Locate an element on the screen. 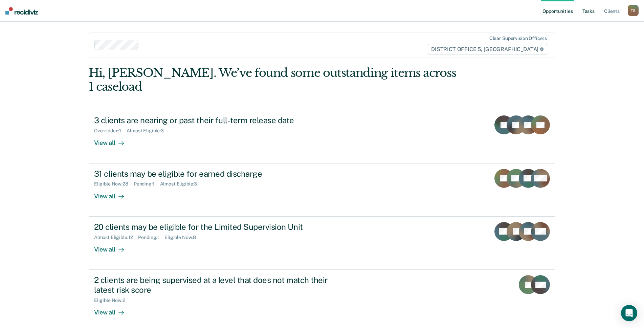 Image resolution: width=644 pixels, height=328 pixels. div: Clear supervision officers is located at coordinates (518, 38).